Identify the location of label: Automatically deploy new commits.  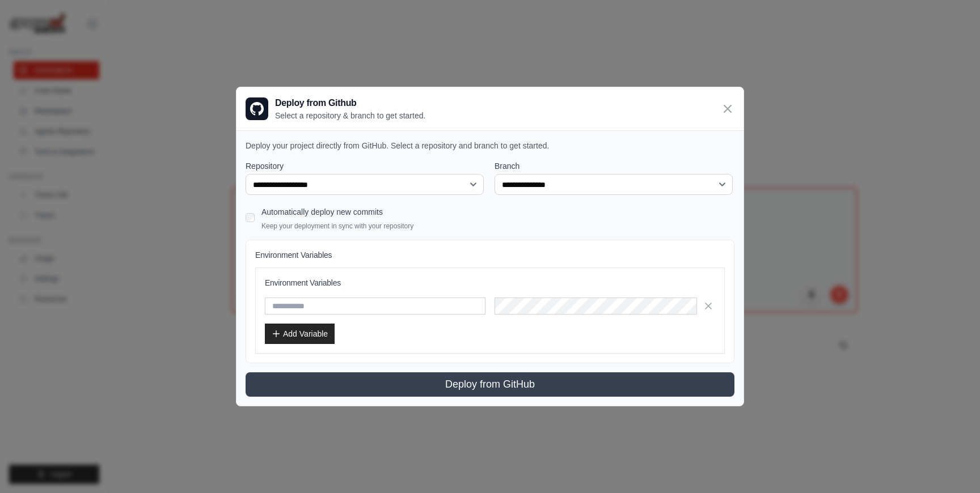
(322, 212).